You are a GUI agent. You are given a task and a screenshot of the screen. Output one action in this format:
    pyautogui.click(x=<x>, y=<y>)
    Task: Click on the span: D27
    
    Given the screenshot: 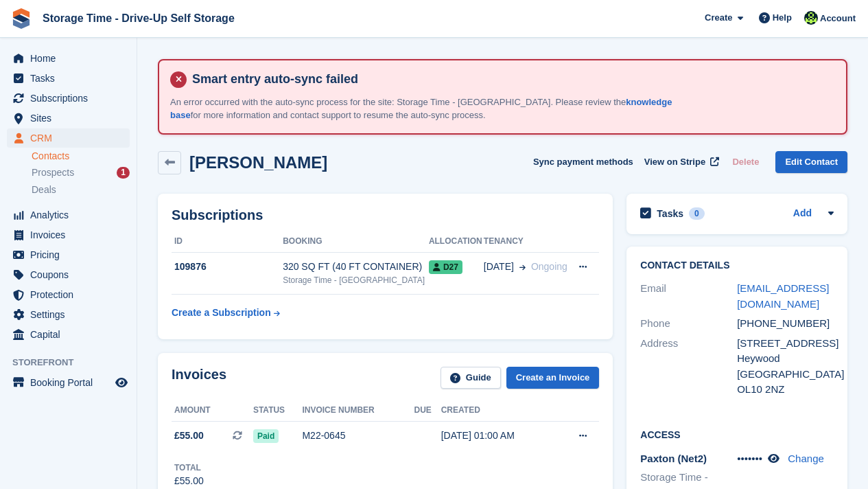 What is the action you would take?
    pyautogui.click(x=446, y=267)
    